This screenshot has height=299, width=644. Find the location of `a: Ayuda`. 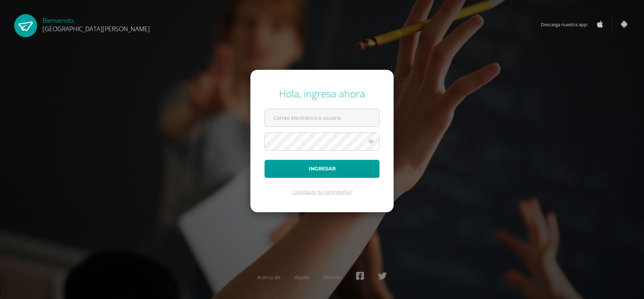

a: Ayuda is located at coordinates (302, 277).